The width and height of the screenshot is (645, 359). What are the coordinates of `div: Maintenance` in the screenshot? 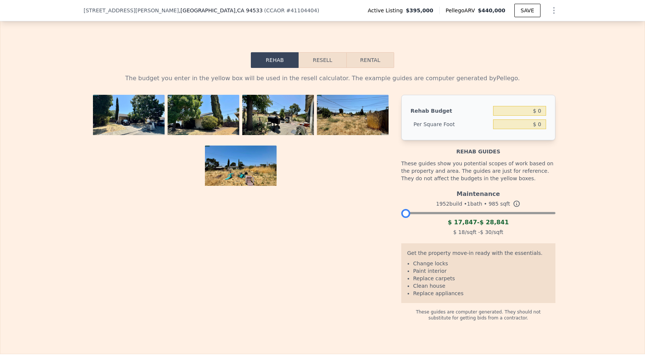 It's located at (478, 193).